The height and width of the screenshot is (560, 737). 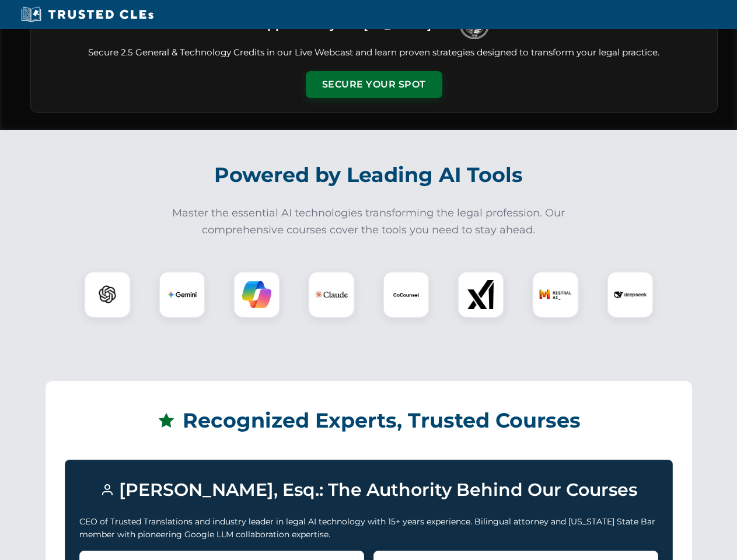 What do you see at coordinates (555, 295) in the screenshot?
I see `img: Mistral AI Logo` at bounding box center [555, 295].